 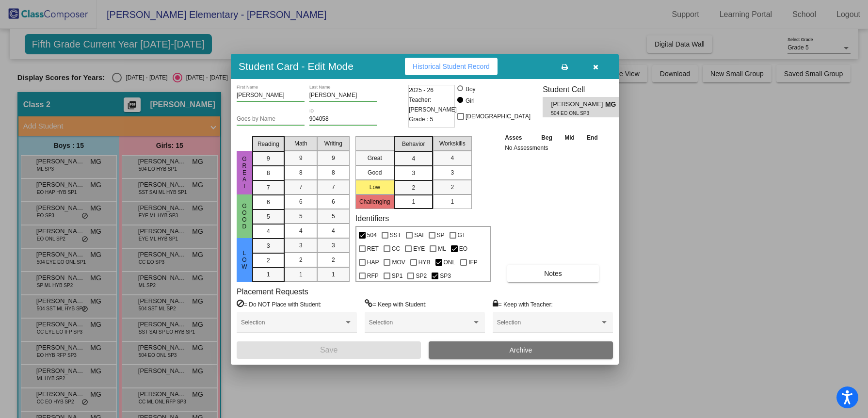 What do you see at coordinates (452, 144) in the screenshot?
I see `span: Workskills` at bounding box center [452, 144].